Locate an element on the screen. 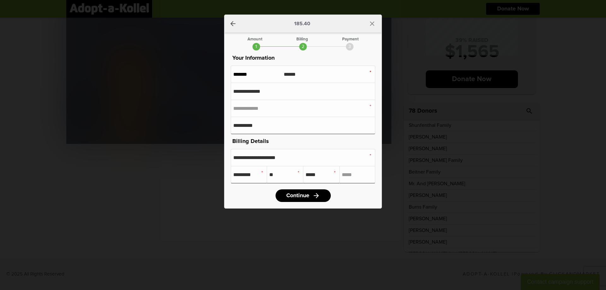  span: Continue is located at coordinates (298, 196).